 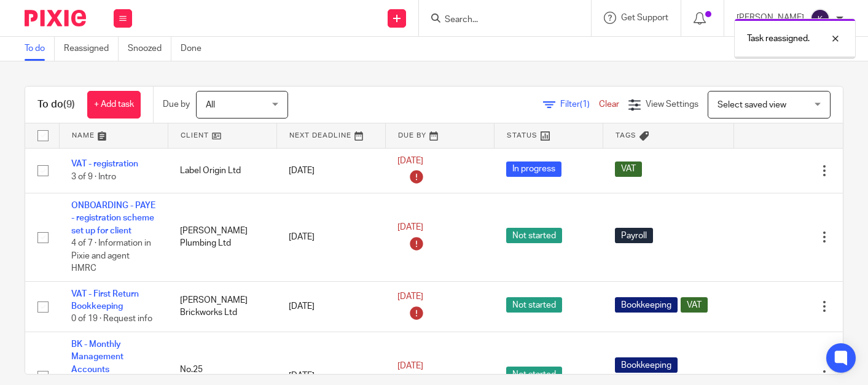 What do you see at coordinates (93, 176) in the screenshot?
I see `span: 3 of 9 · Intro` at bounding box center [93, 176].